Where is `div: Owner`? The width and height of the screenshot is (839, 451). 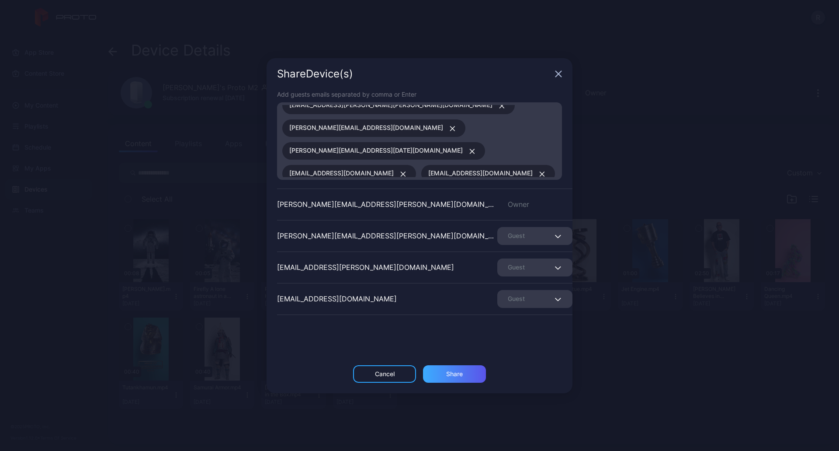
div: Owner is located at coordinates (535, 204).